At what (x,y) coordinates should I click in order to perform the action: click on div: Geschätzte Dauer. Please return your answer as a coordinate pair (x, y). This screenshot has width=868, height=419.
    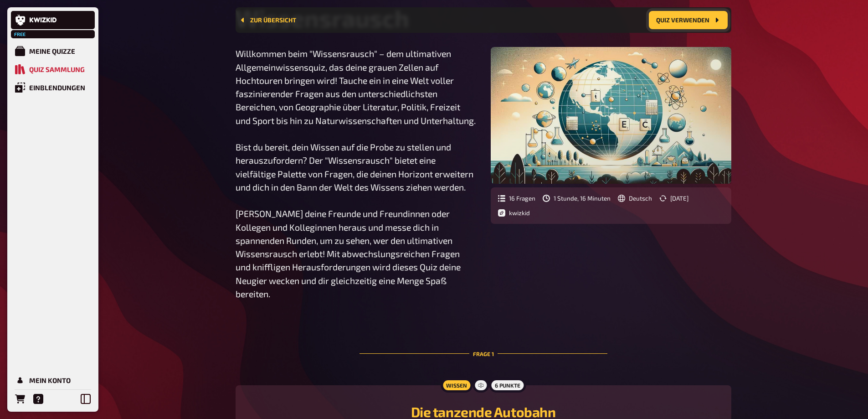
    Looking at the image, I should click on (576, 198).